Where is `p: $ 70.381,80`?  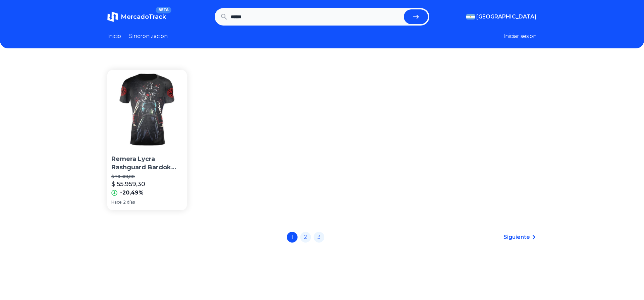 p: $ 70.381,80 is located at coordinates (147, 177).